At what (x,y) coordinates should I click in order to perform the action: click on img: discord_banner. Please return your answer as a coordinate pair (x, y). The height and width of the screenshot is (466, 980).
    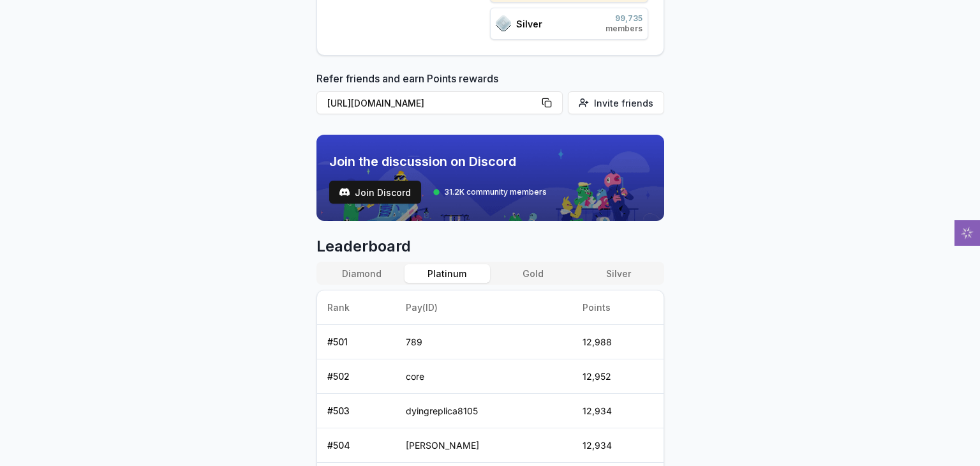
    Looking at the image, I should click on (490, 177).